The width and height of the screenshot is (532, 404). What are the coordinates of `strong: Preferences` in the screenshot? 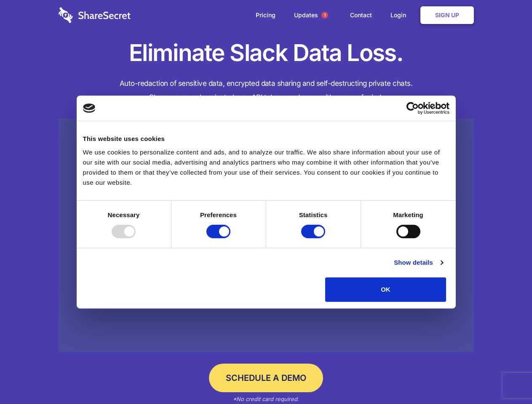 It's located at (218, 214).